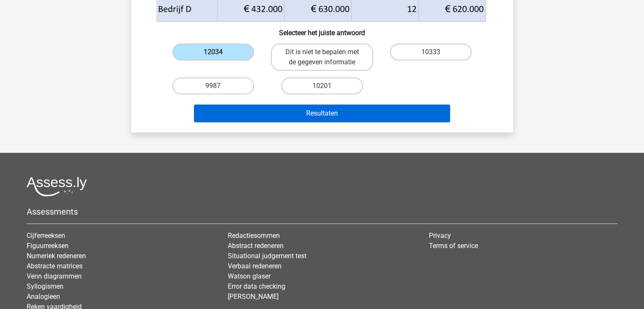 This screenshot has height=309, width=644. Describe the element at coordinates (267, 255) in the screenshot. I see `a: Situational judgement test` at that location.